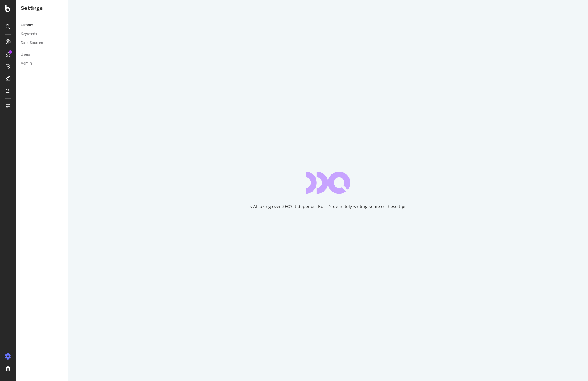 Image resolution: width=588 pixels, height=381 pixels. I want to click on div: Users, so click(25, 54).